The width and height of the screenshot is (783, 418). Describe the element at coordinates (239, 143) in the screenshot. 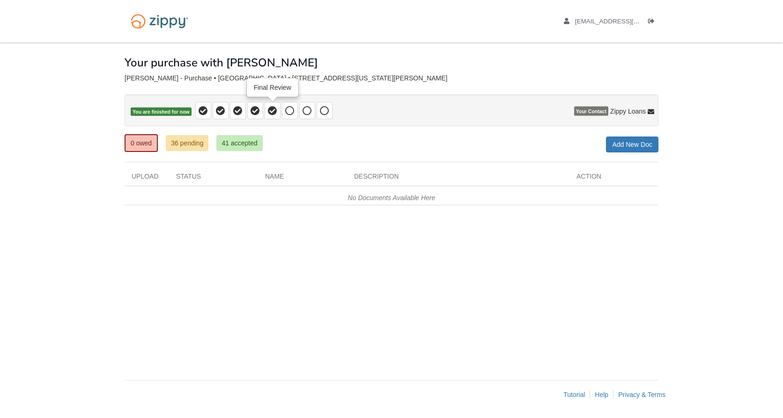

I see `a: 41 accepted` at that location.